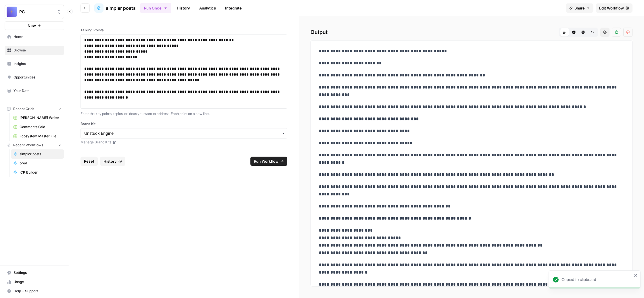 The height and width of the screenshot is (298, 644). Describe the element at coordinates (35, 77) in the screenshot. I see `a: Opportunities` at that location.